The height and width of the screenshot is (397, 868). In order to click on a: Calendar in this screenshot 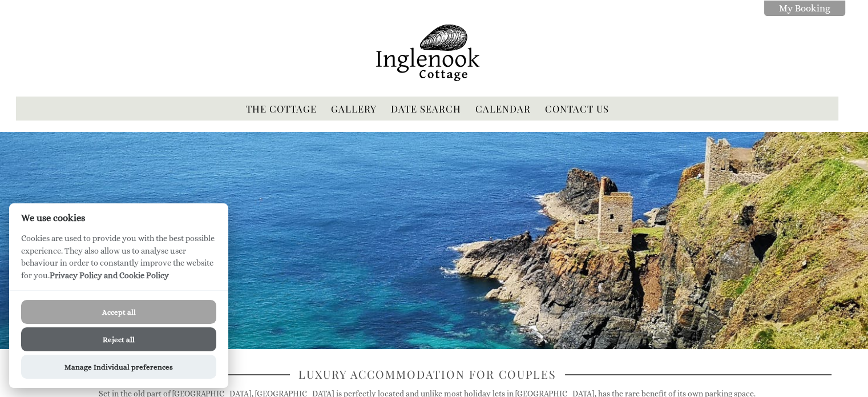, I will do `click(503, 109)`.